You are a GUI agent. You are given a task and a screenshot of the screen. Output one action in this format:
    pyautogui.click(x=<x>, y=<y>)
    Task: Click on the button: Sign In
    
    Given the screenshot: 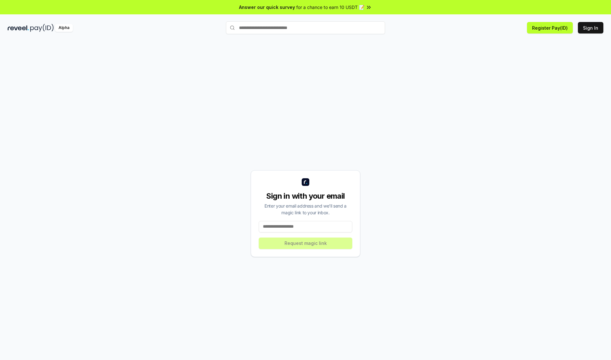 What is the action you would take?
    pyautogui.click(x=591, y=28)
    